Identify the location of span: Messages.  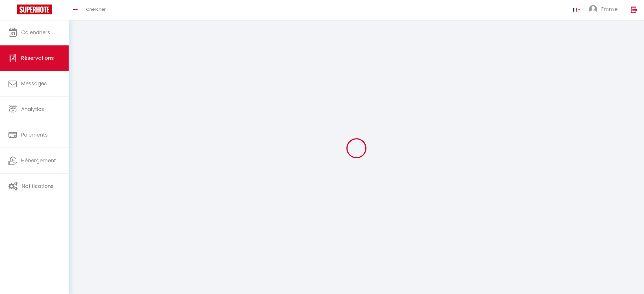
(34, 84).